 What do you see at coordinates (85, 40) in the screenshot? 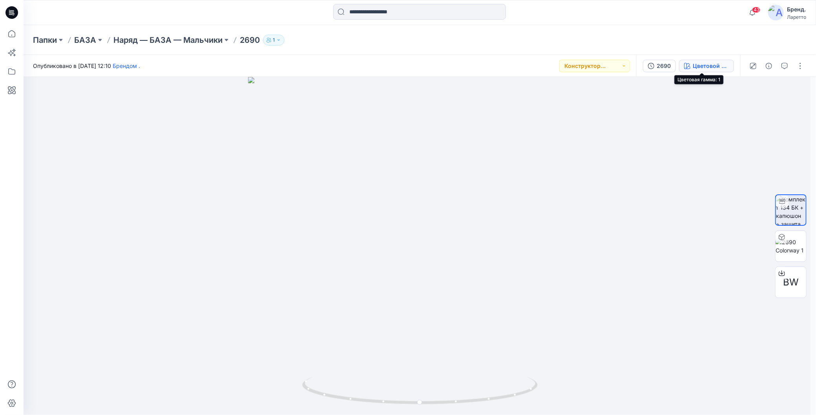
I see `ya-tr-span: БАЗА` at bounding box center [85, 40].